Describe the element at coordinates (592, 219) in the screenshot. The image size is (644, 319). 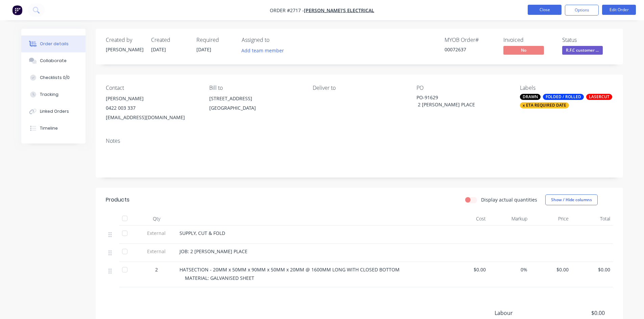
I see `div: Total` at that location.